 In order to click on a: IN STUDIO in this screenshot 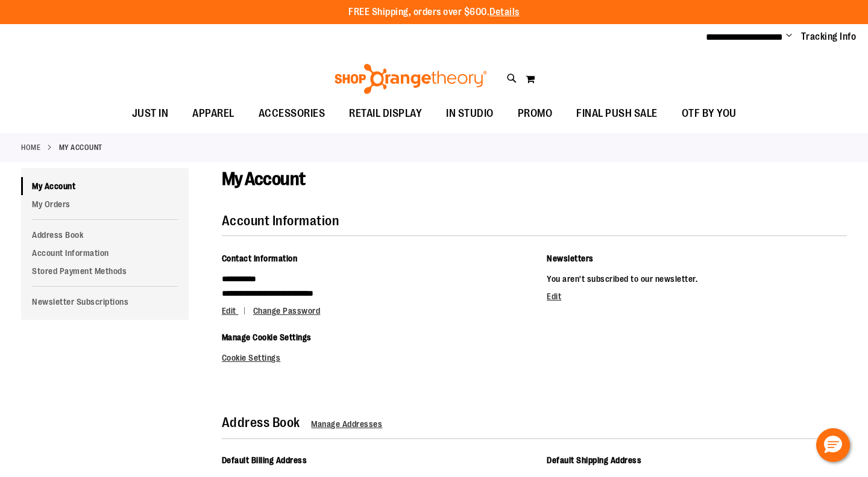, I will do `click(470, 114)`.